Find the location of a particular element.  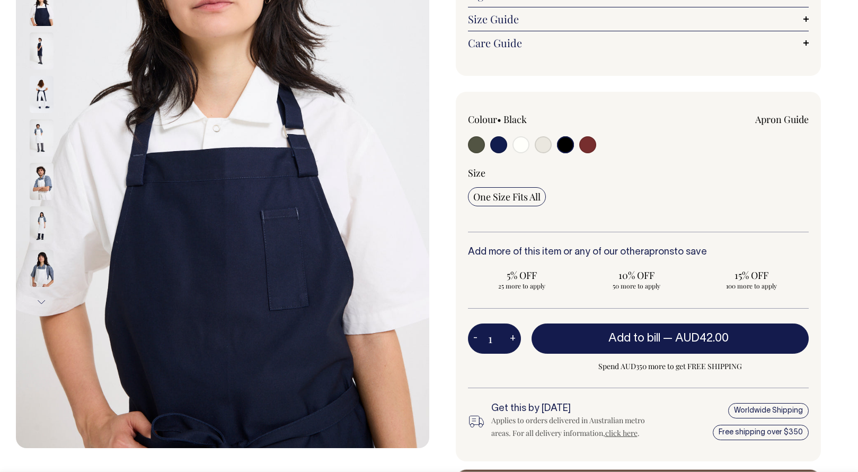

a: Care Guide is located at coordinates (639, 43).